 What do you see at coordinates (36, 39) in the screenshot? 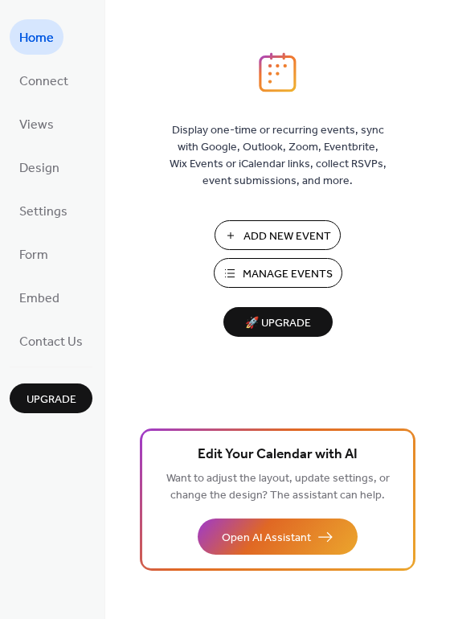
I see `span: Home` at bounding box center [36, 39].